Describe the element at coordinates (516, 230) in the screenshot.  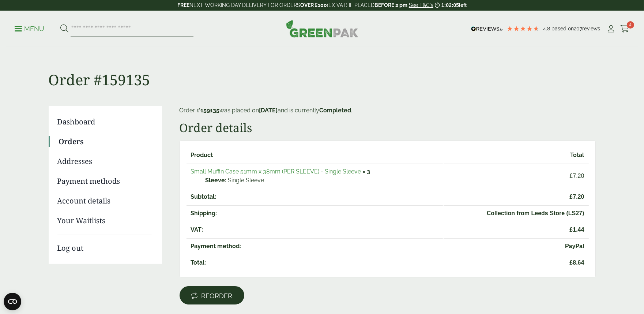
I see `span: 1.44` at that location.